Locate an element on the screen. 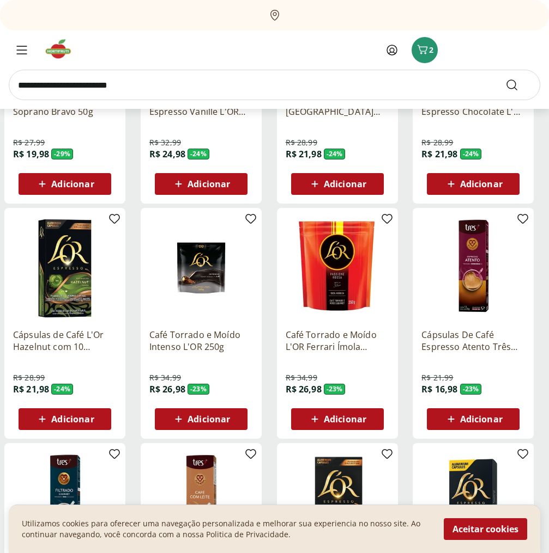 Image resolution: width=549 pixels, height=553 pixels. span: R$ 27,99 is located at coordinates (29, 143).